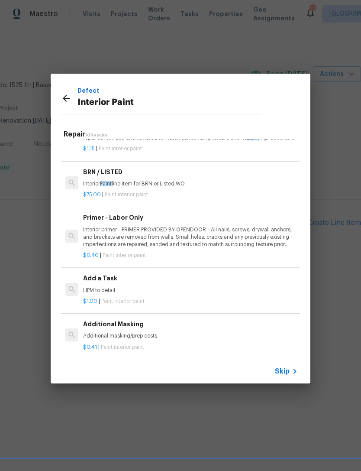 Image resolution: width=361 pixels, height=471 pixels. I want to click on span: $75.00, so click(92, 195).